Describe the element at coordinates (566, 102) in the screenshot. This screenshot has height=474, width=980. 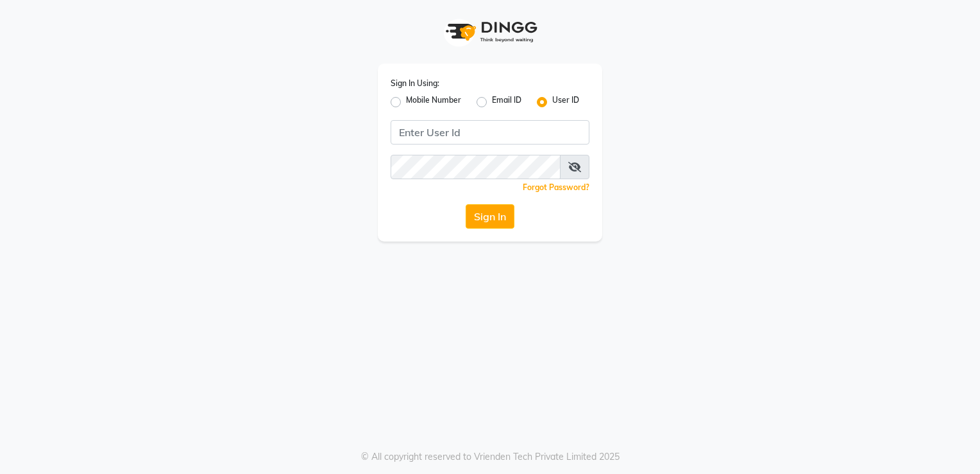
I see `label: User ID` at that location.